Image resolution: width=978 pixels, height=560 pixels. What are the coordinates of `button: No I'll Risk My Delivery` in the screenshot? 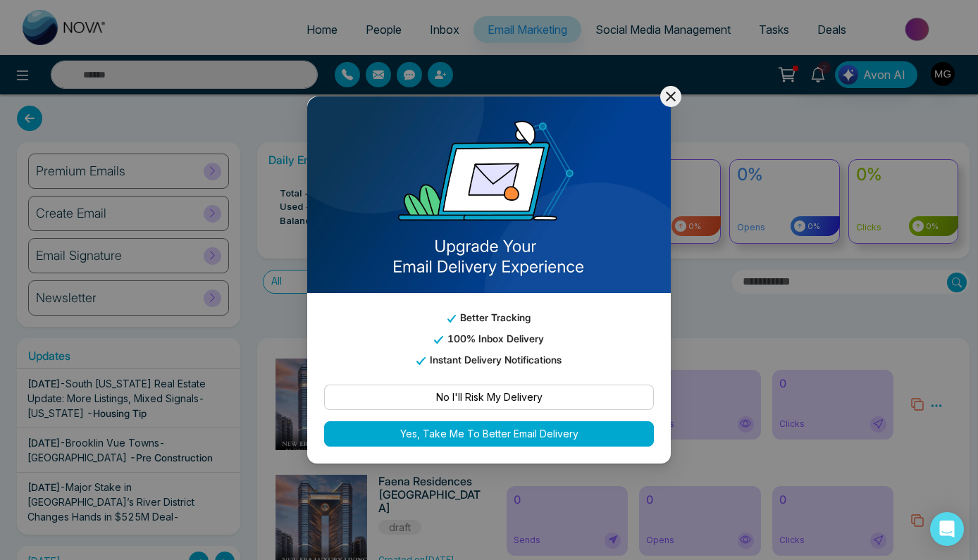 It's located at (489, 398).